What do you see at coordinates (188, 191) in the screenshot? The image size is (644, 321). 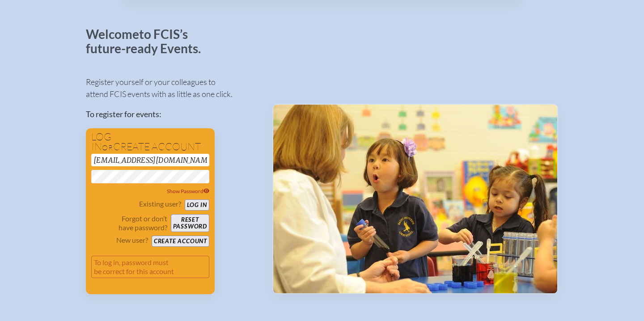 I see `span: Show Password` at bounding box center [188, 191].